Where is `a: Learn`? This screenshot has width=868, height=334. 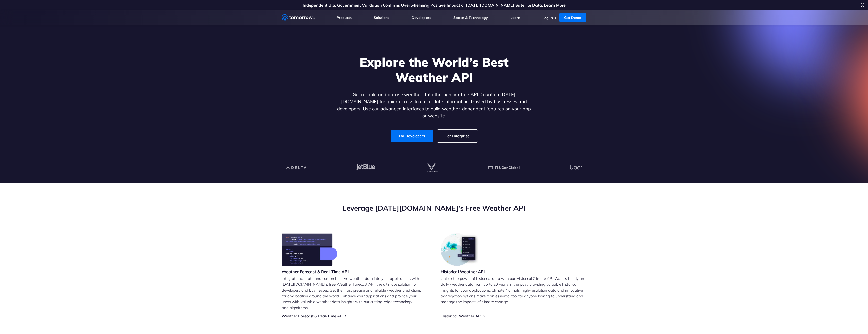 a: Learn is located at coordinates (515, 18).